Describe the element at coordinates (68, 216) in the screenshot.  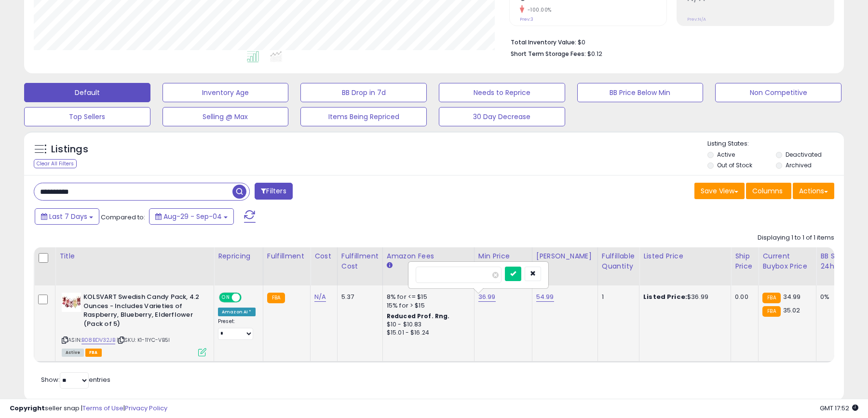
I see `span: Last 7 Days` at that location.